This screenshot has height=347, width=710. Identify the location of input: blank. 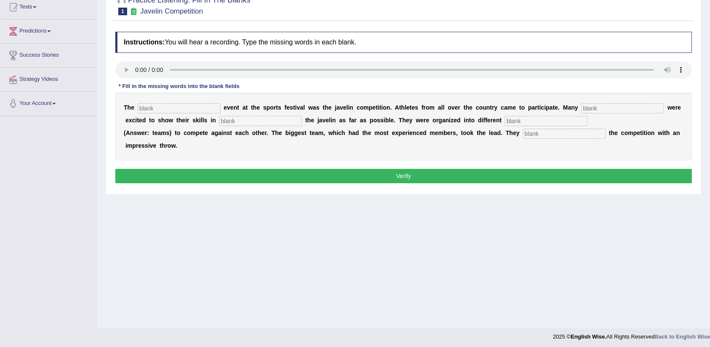
(179, 108).